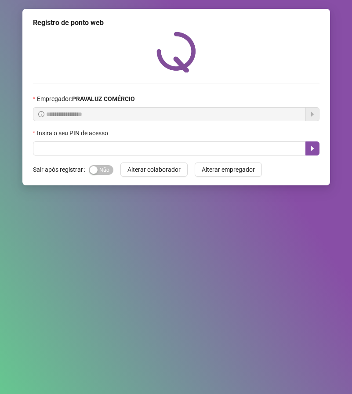 The height and width of the screenshot is (394, 352). I want to click on strong: PRAVALUZ COMÉRCIO, so click(103, 99).